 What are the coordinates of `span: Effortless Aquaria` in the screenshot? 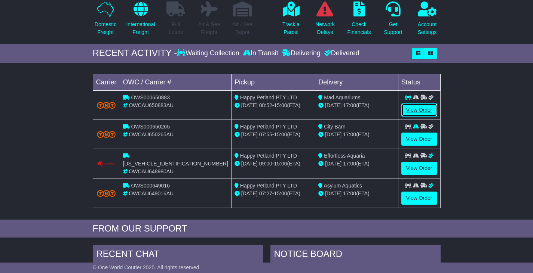 It's located at (344, 156).